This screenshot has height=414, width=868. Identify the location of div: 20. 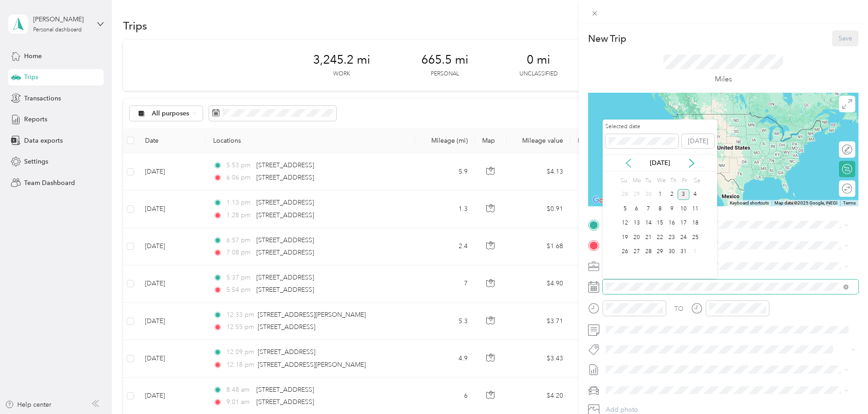
(637, 237).